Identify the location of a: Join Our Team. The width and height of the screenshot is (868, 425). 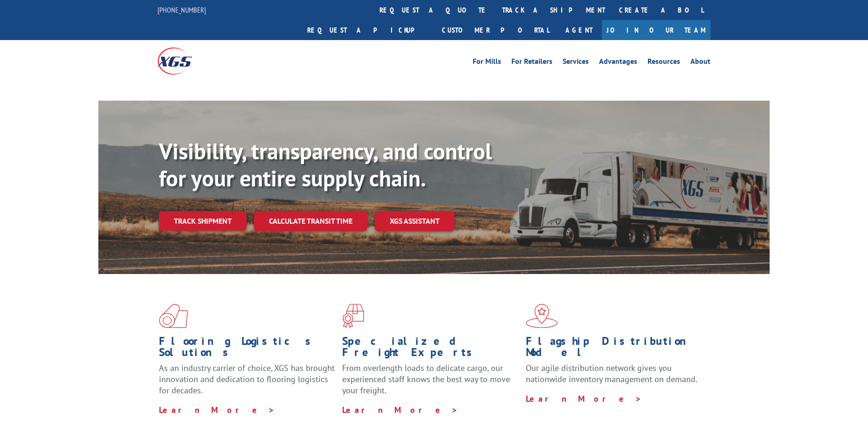
(656, 30).